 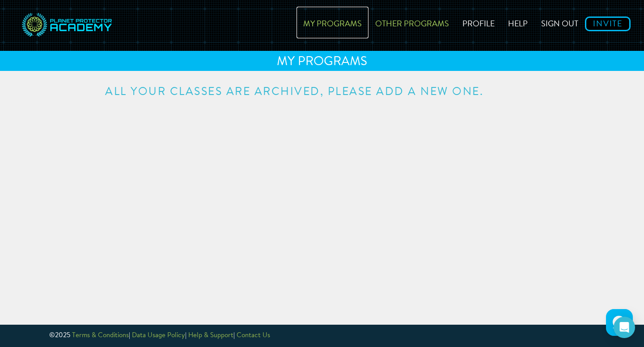 I want to click on a: My Programs, so click(x=332, y=22).